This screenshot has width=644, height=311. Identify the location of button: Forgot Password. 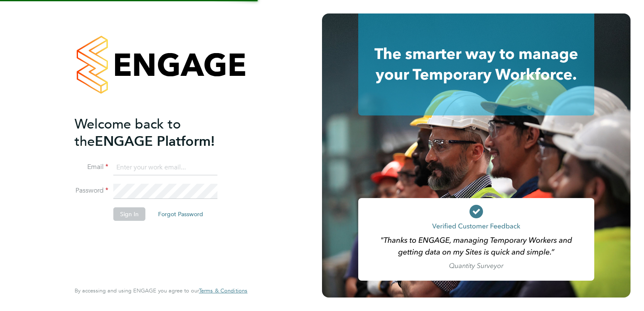
(180, 214).